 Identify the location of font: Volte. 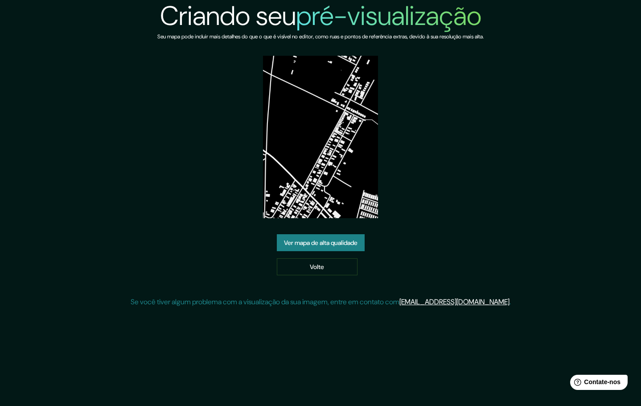
(317, 266).